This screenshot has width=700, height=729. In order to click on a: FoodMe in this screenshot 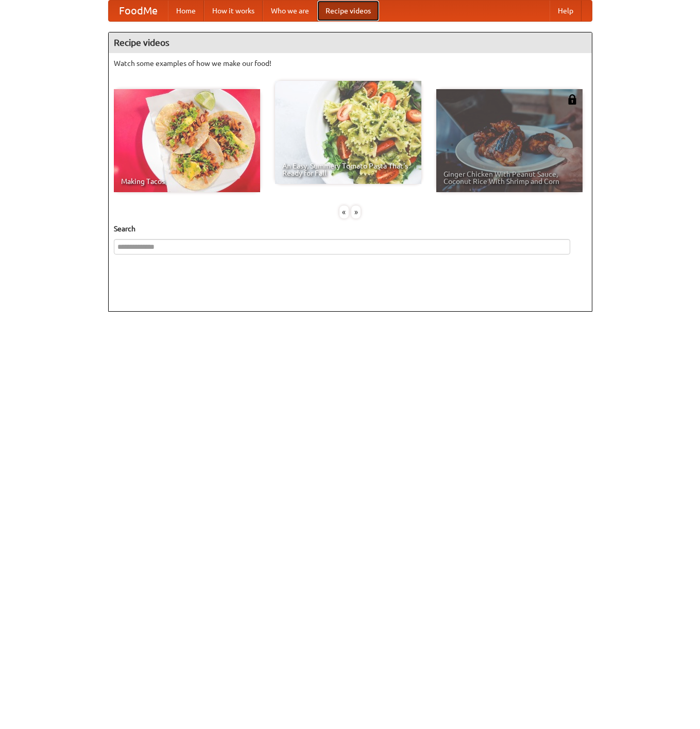, I will do `click(138, 11)`.